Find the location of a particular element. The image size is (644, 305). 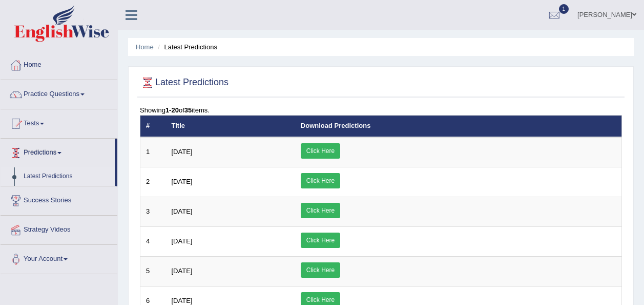

div: Showing of items. is located at coordinates (380, 110).